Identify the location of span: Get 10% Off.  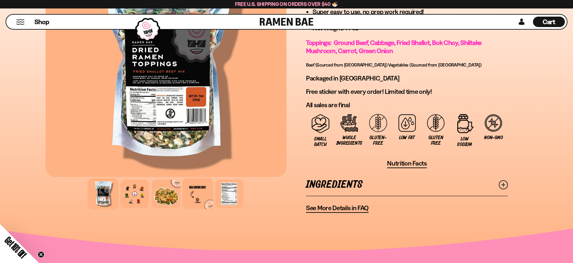
(16, 247).